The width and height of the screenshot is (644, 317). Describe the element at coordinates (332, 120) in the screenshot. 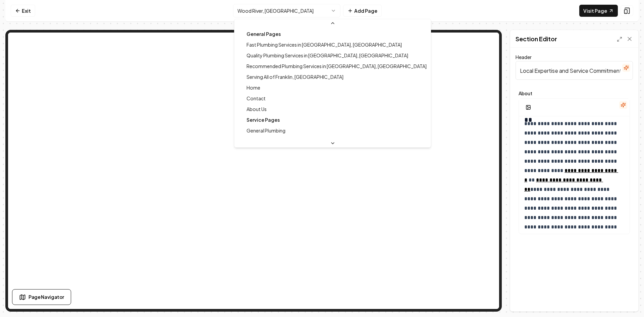

I see `div: Service Pages` at that location.